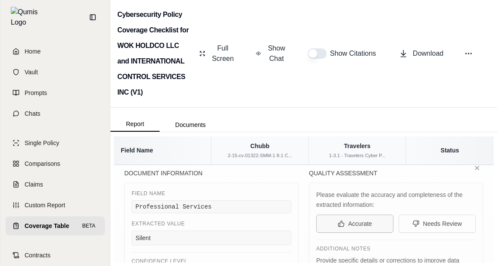 This screenshot has width=497, height=266. I want to click on a: Chats, so click(55, 114).